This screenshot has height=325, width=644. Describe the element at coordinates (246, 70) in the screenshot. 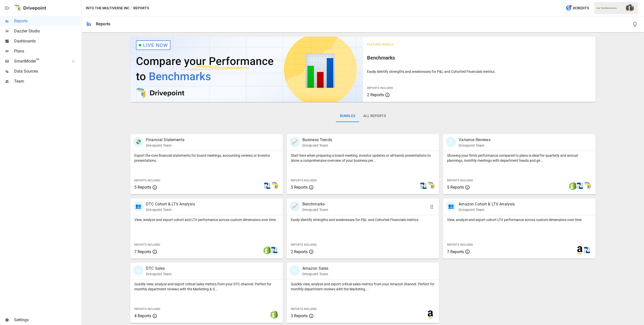

I see `img: video thumbnail` at that location.